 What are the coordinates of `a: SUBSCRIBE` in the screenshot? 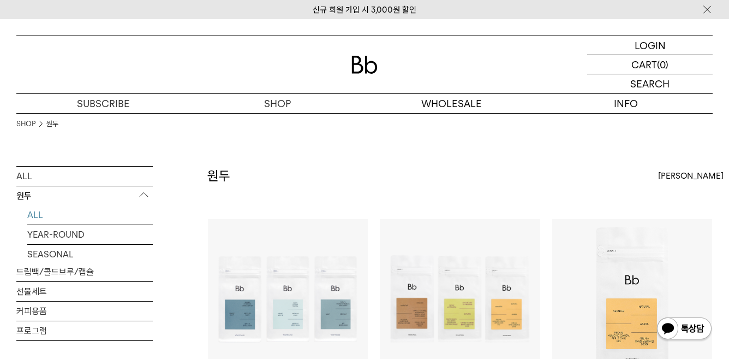 It's located at (103, 103).